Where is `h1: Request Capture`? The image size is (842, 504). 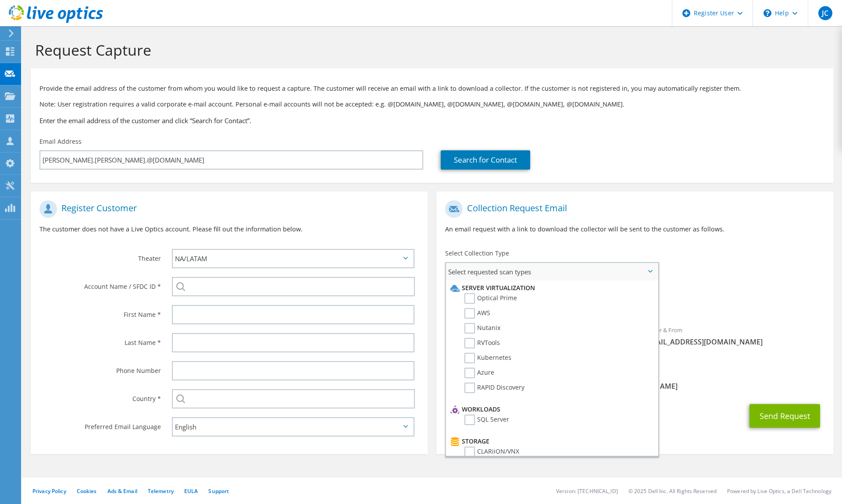 h1: Request Capture is located at coordinates (430, 50).